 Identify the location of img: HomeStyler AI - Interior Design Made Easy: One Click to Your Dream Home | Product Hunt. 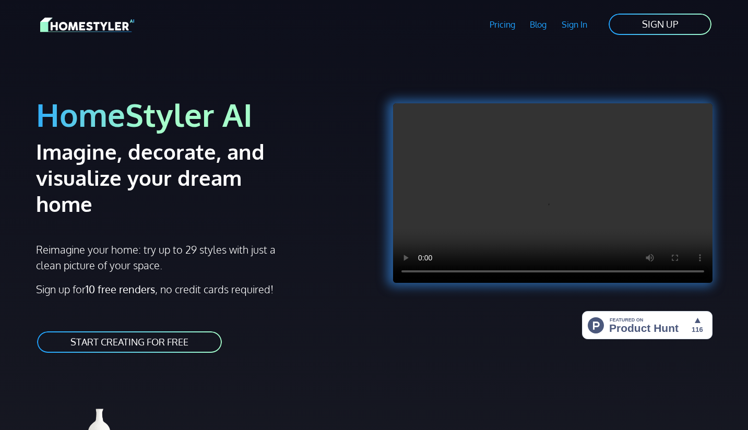
(647, 325).